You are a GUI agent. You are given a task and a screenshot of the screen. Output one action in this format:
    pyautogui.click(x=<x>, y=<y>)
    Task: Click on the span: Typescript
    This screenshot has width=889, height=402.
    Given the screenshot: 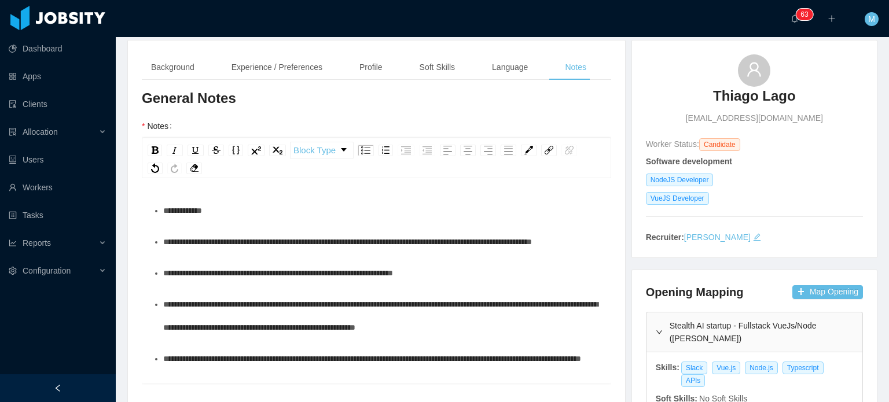 What is the action you would take?
    pyautogui.click(x=803, y=368)
    